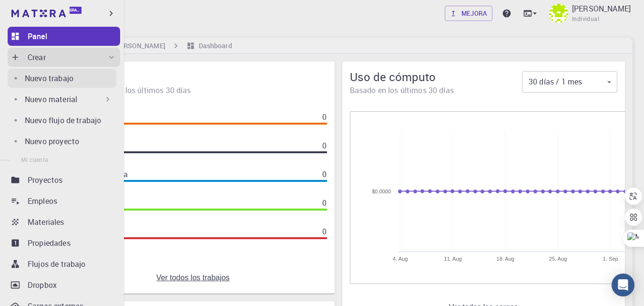  What do you see at coordinates (452, 258) in the screenshot?
I see `tspan: 11. Aug` at bounding box center [452, 258].